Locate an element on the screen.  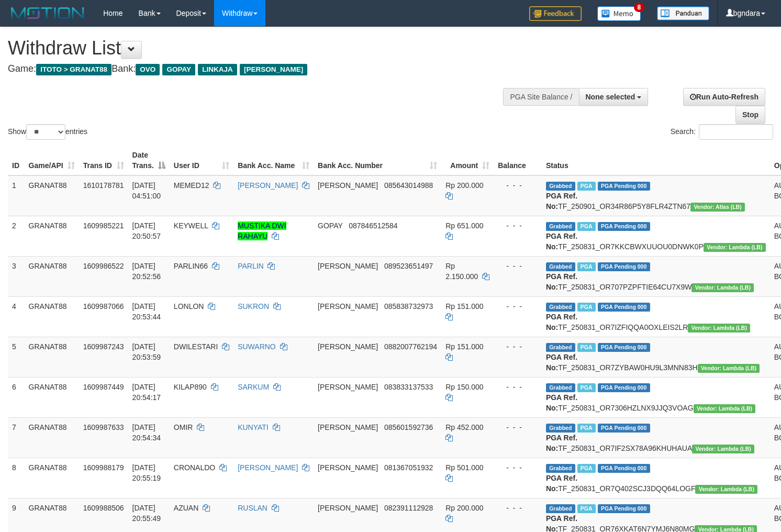
a: RUSLAN is located at coordinates (253, 508).